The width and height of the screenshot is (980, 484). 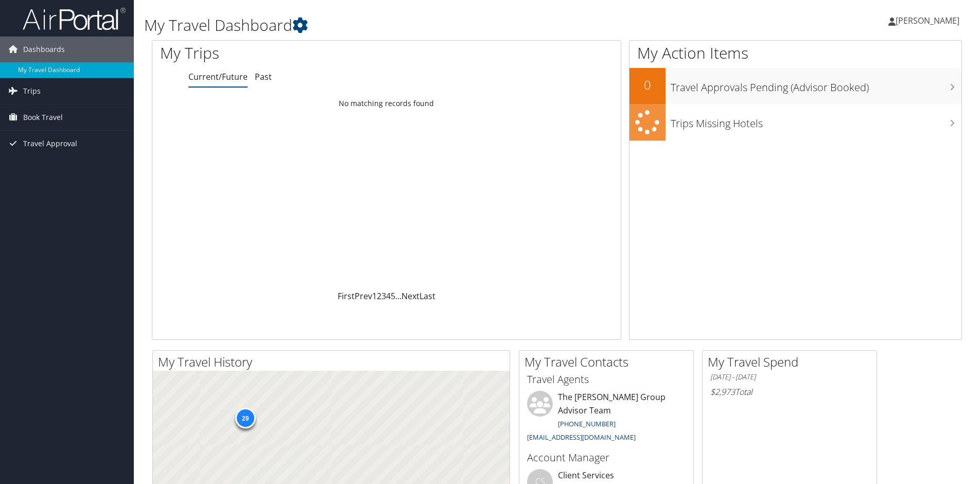 I want to click on a: 5, so click(x=392, y=296).